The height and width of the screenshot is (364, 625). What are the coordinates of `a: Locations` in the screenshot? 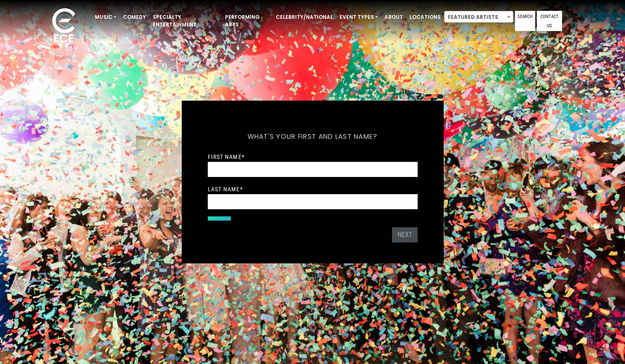 It's located at (426, 18).